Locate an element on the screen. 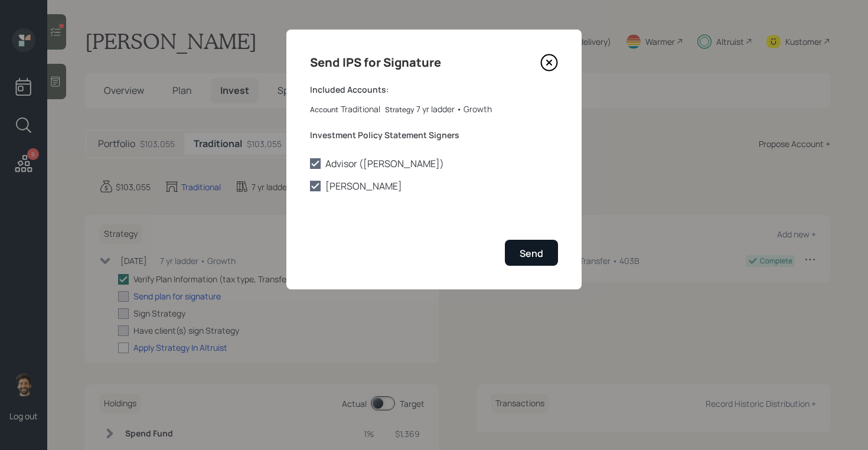 This screenshot has width=868, height=450. button: Send is located at coordinates (532, 252).